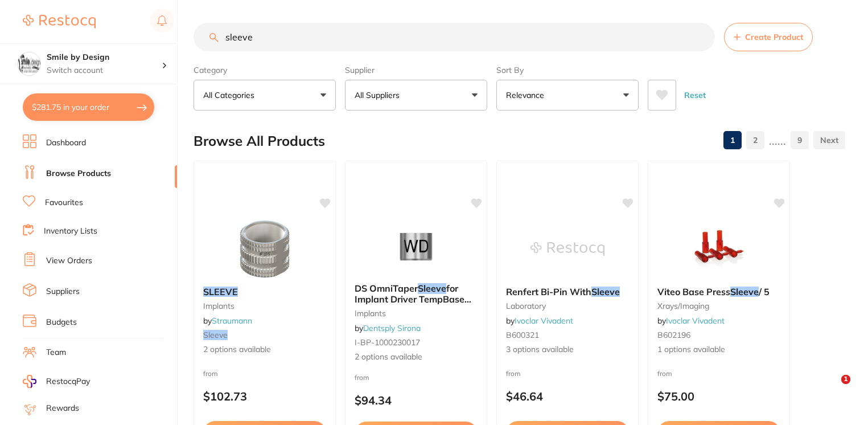 The width and height of the screenshot is (868, 425). What do you see at coordinates (846, 379) in the screenshot?
I see `span: 1` at bounding box center [846, 379].